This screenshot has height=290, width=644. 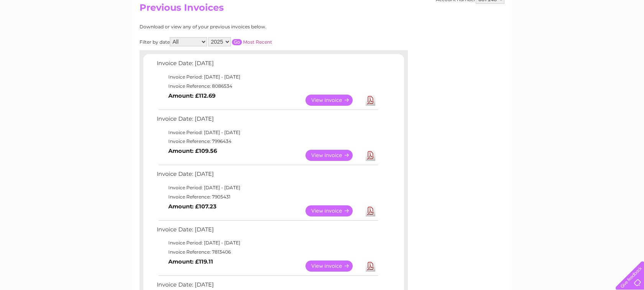 I want to click on td: Invoice Reference: 8086534, so click(x=267, y=86).